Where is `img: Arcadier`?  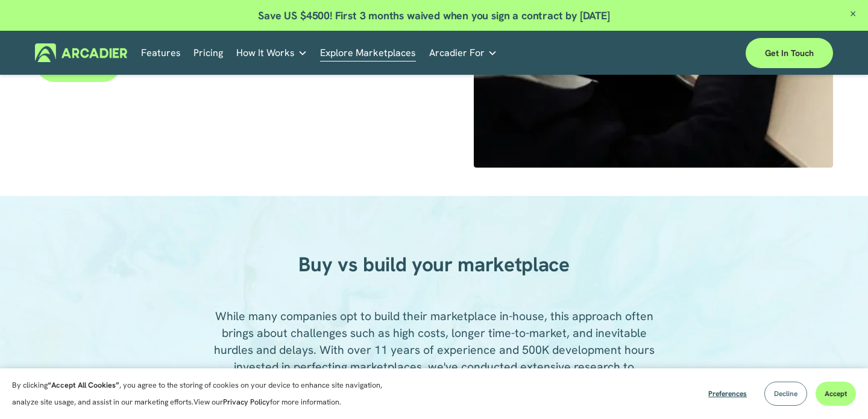 img: Arcadier is located at coordinates (81, 53).